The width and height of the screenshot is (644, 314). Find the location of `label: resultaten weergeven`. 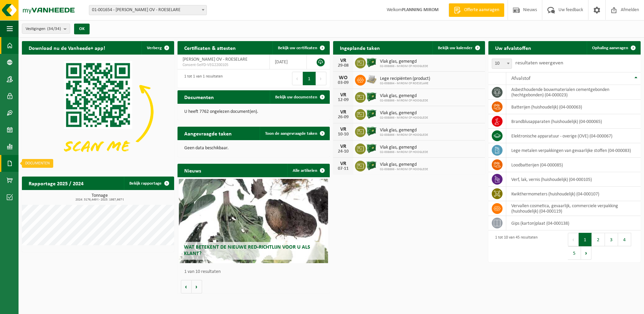

label: resultaten weergeven is located at coordinates (539, 63).